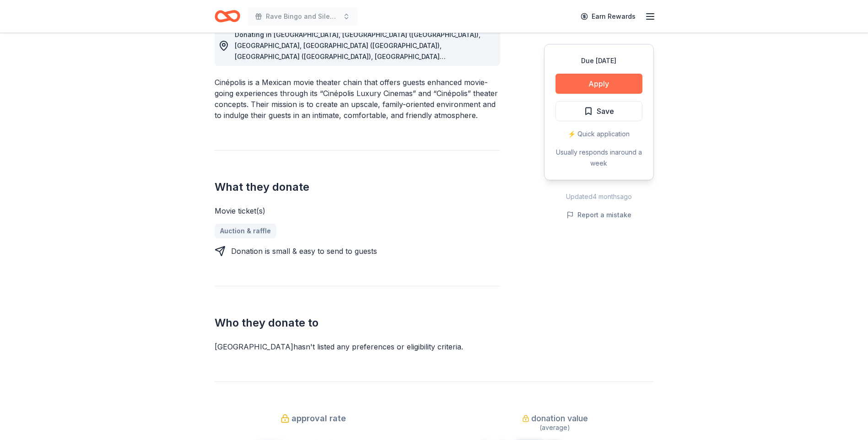 The width and height of the screenshot is (868, 440). What do you see at coordinates (560, 419) in the screenshot?
I see `span: donation value` at bounding box center [560, 419].